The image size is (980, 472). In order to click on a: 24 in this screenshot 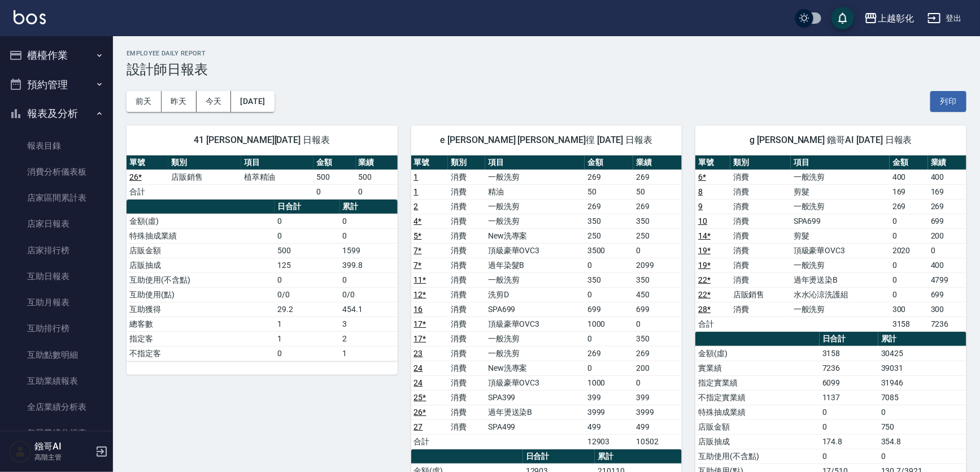, I will do `click(418, 383)`.